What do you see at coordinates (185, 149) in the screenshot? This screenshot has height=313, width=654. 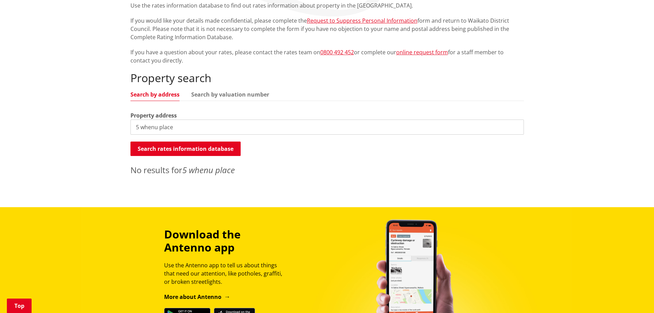 I see `button: Search rates information database` at bounding box center [185, 149].